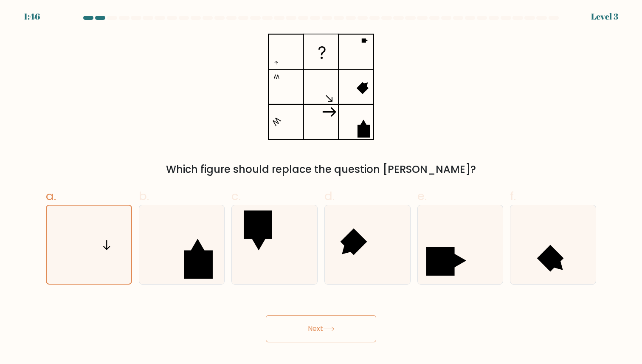 The height and width of the screenshot is (364, 642). Describe the element at coordinates (236, 196) in the screenshot. I see `span: c.` at that location.